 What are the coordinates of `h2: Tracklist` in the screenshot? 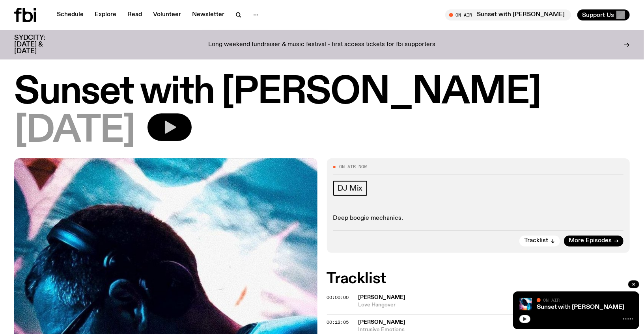 It's located at (478, 279).